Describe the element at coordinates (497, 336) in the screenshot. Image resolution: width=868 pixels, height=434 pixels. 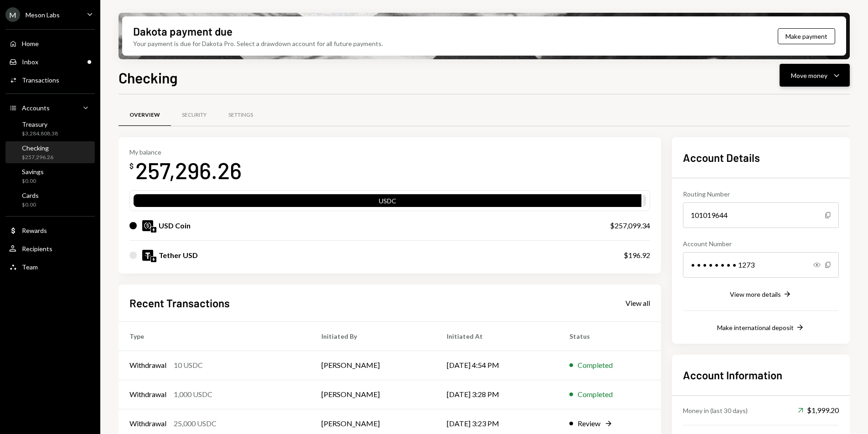
I see `th: Initiated At` at that location.